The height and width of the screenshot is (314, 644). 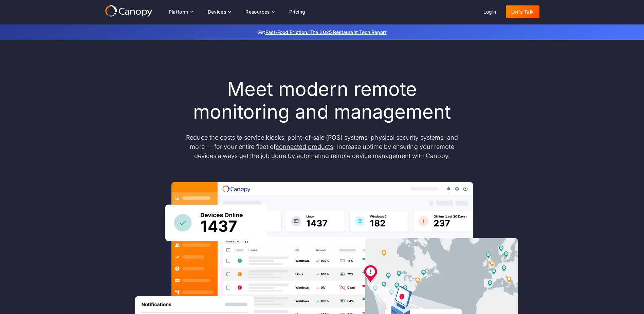 I want to click on p: Get, so click(x=322, y=32).